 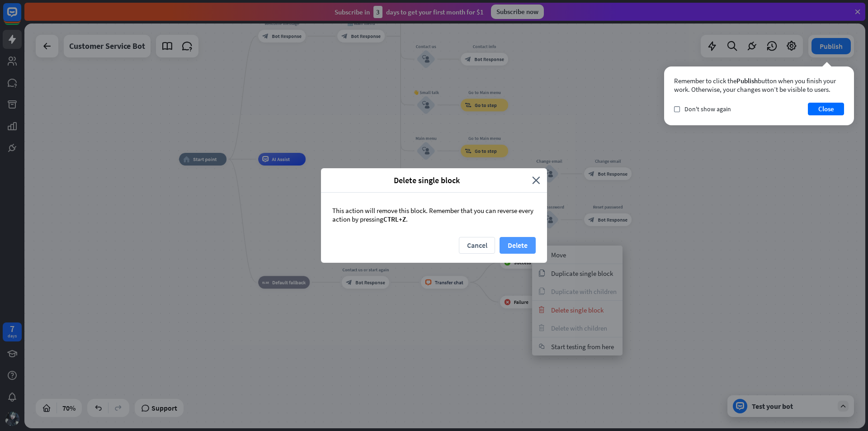 What do you see at coordinates (759, 85) in the screenshot?
I see `div: Remember to click the button when you finish your work. Otherwise, your changes won’t be visible ...` at bounding box center [759, 85].